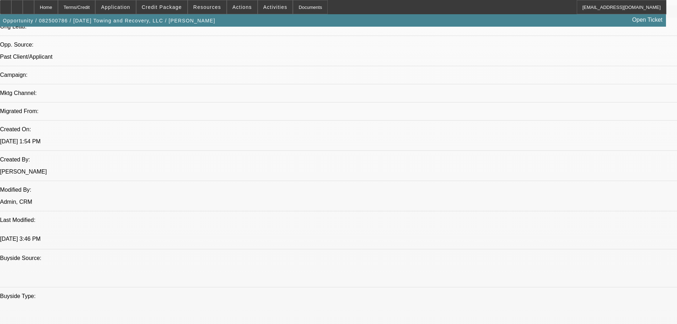 The height and width of the screenshot is (324, 677). What do you see at coordinates (116, 7) in the screenshot?
I see `span: Application` at bounding box center [116, 7].